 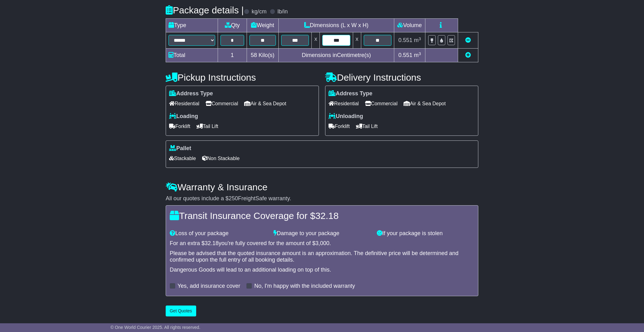 I want to click on td: Kilo(s), so click(x=262, y=56).